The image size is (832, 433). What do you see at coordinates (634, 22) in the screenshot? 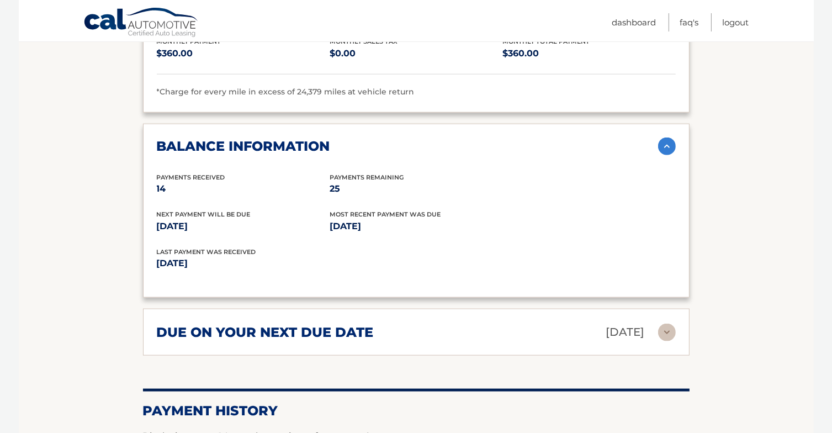
I see `a: Dashboard` at bounding box center [634, 22].